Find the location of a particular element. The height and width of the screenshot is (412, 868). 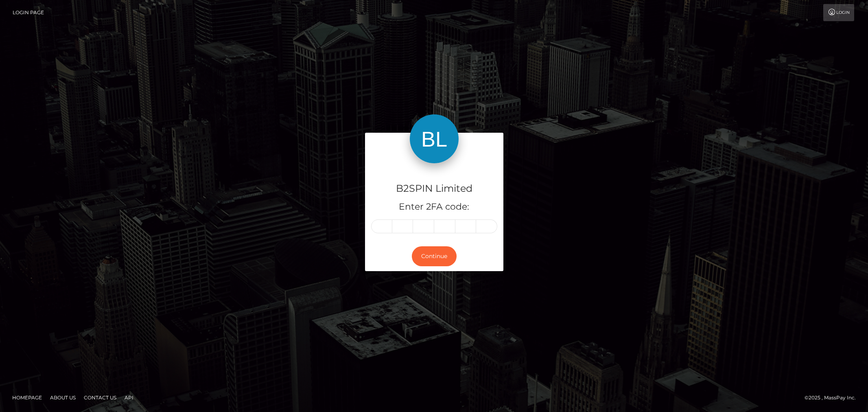

h5: Enter 2FA code: is located at coordinates (434, 207).